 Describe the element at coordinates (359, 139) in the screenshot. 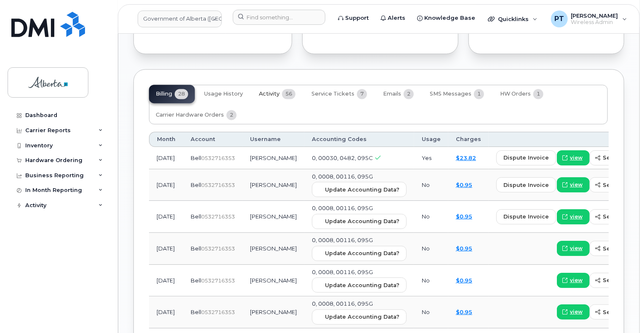

I see `th: Accounting Codes` at that location.